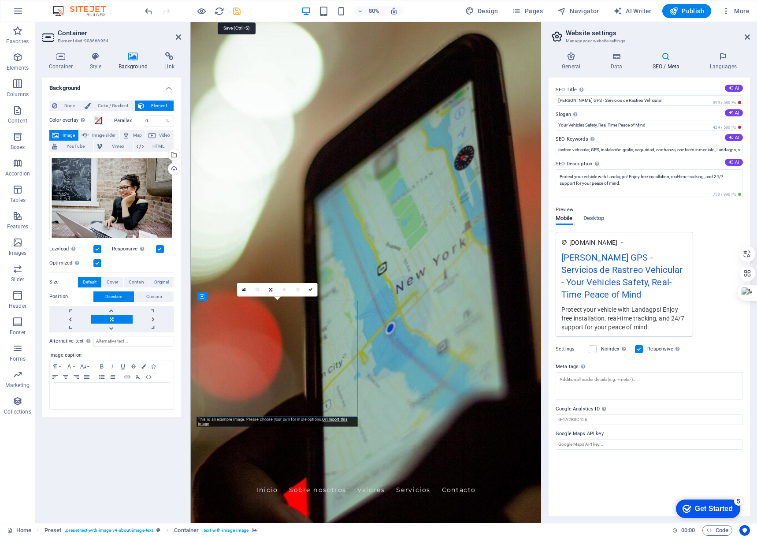  Describe the element at coordinates (160, 135) in the screenshot. I see `button: Video` at that location.